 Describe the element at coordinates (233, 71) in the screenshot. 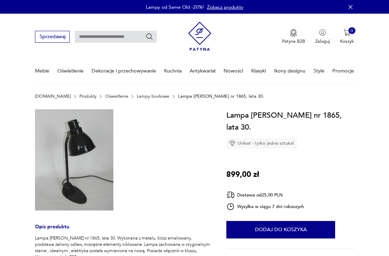

I see `a: Nowości` at that location.